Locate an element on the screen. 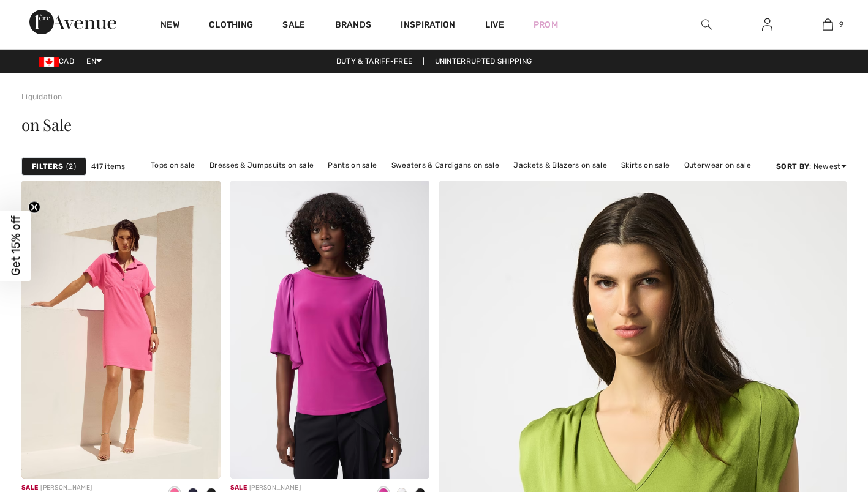 This screenshot has height=492, width=868. img: 1ère Avenue is located at coordinates (73, 22).